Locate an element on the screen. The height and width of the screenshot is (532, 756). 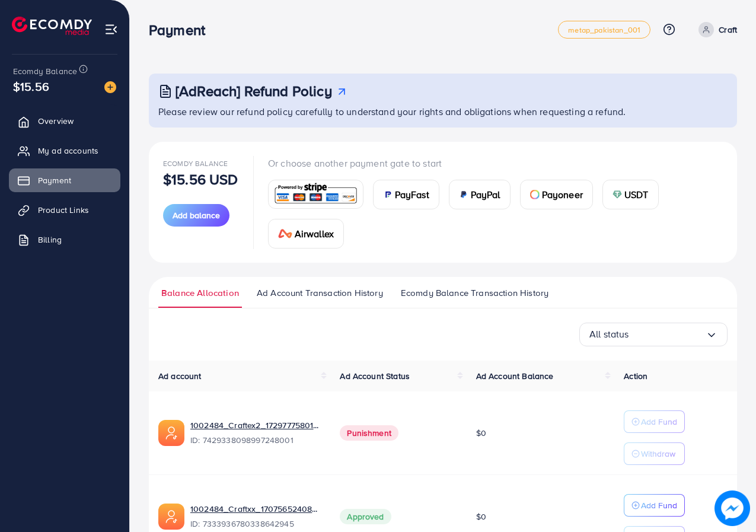
img: menu is located at coordinates (111, 29).